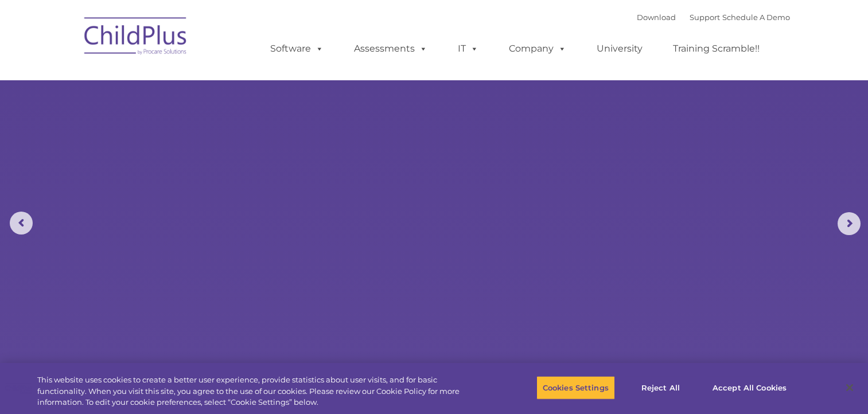  I want to click on button: Cookies Settings, so click(575, 388).